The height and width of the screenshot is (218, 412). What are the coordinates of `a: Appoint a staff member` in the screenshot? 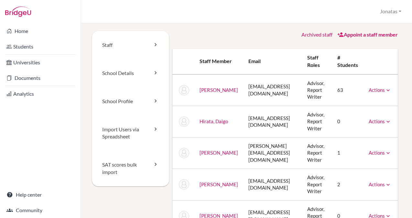 It's located at (368, 34).